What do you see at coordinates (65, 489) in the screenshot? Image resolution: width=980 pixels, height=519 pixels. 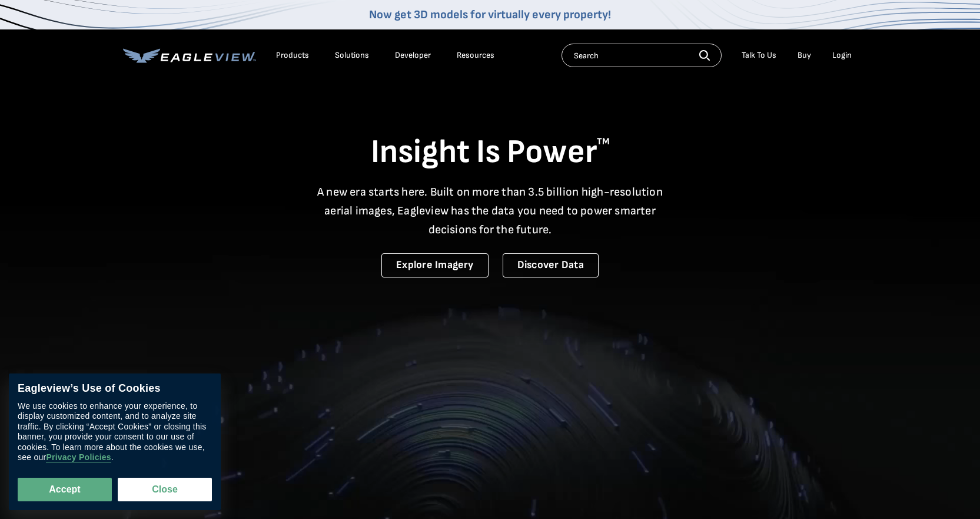 I see `button: Accept` at bounding box center [65, 489].